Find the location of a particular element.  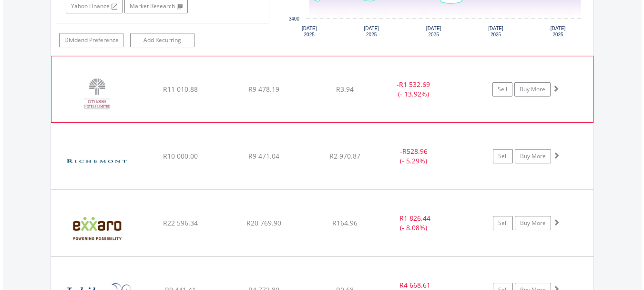

a: Dividend Preference is located at coordinates (91, 40).